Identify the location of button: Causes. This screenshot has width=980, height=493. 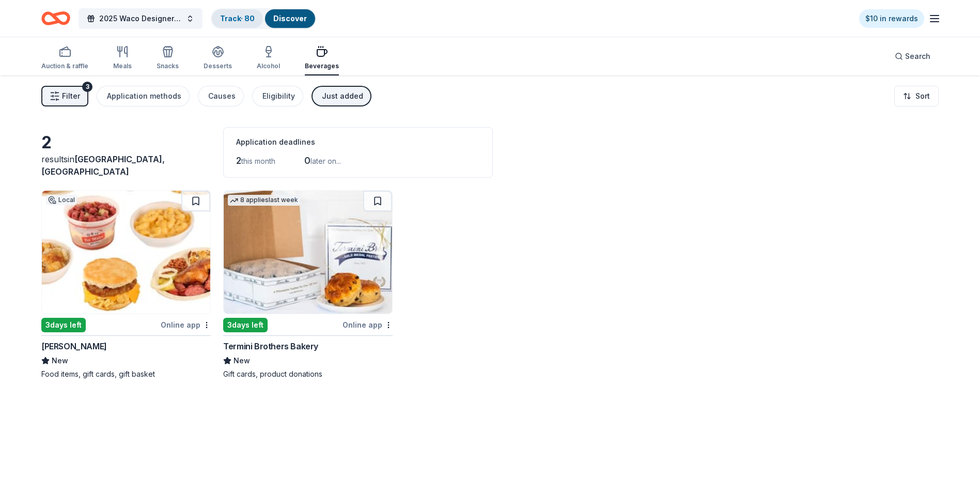
(221, 96).